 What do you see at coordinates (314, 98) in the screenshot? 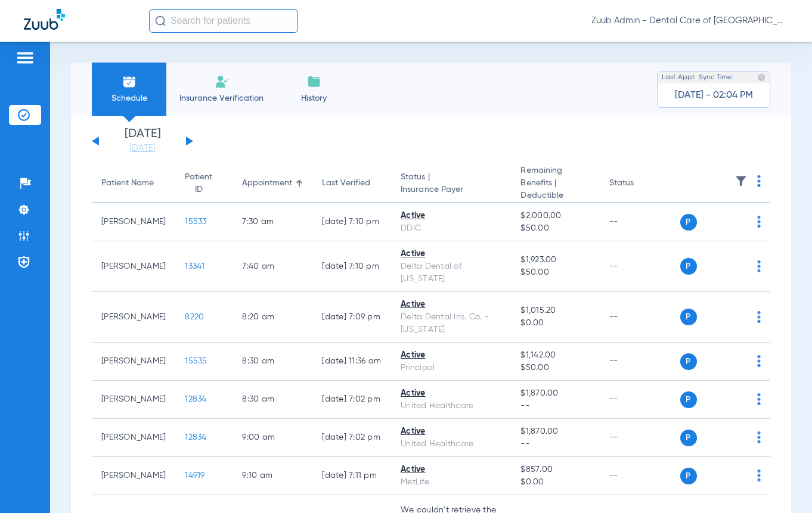
I see `span: History` at bounding box center [314, 98].